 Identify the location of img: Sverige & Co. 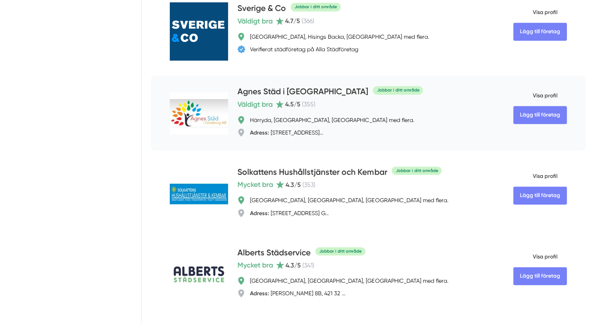
(199, 31).